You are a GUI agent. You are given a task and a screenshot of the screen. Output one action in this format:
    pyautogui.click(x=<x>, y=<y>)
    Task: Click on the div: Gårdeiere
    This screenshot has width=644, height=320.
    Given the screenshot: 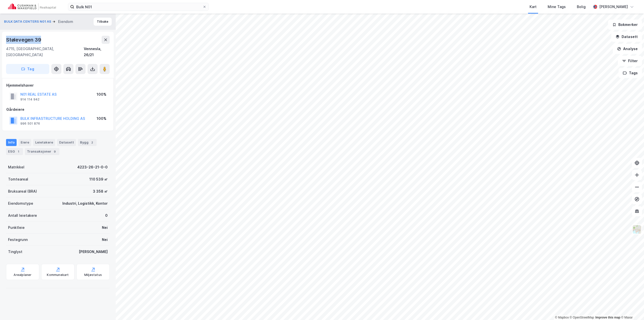 What is the action you would take?
    pyautogui.click(x=58, y=109)
    